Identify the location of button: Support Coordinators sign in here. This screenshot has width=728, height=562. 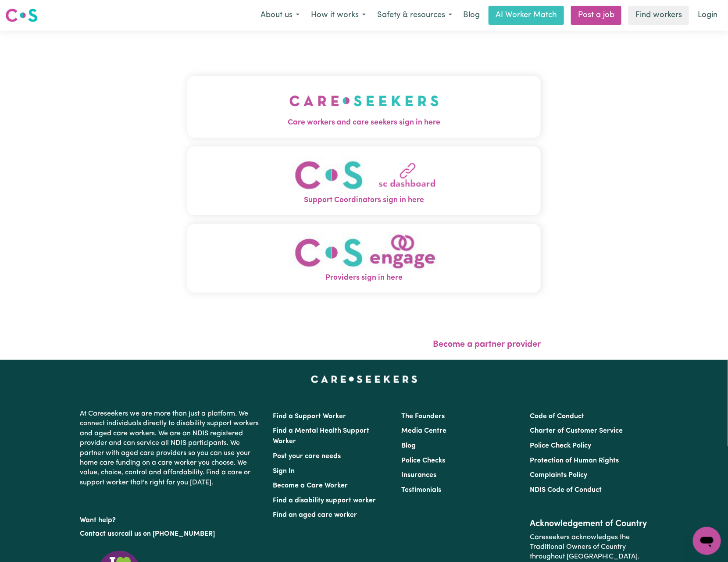
(364, 181).